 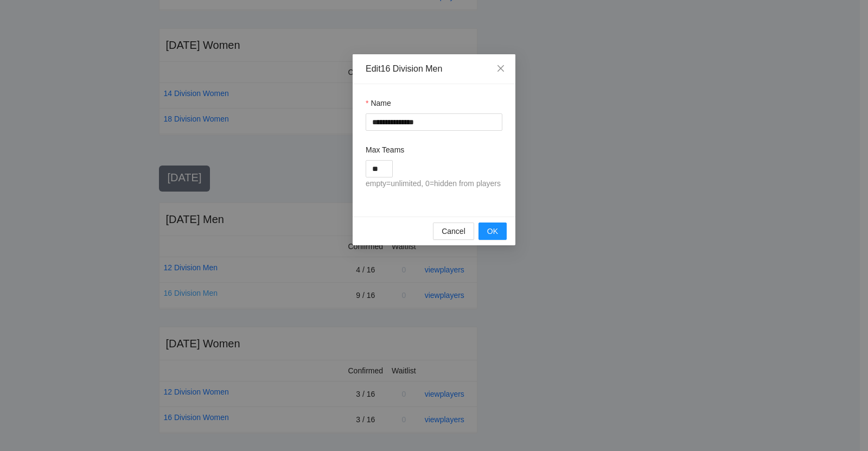 What do you see at coordinates (434, 184) in the screenshot?
I see `div: empty=unlimited, 0=hidden from players` at bounding box center [434, 184].